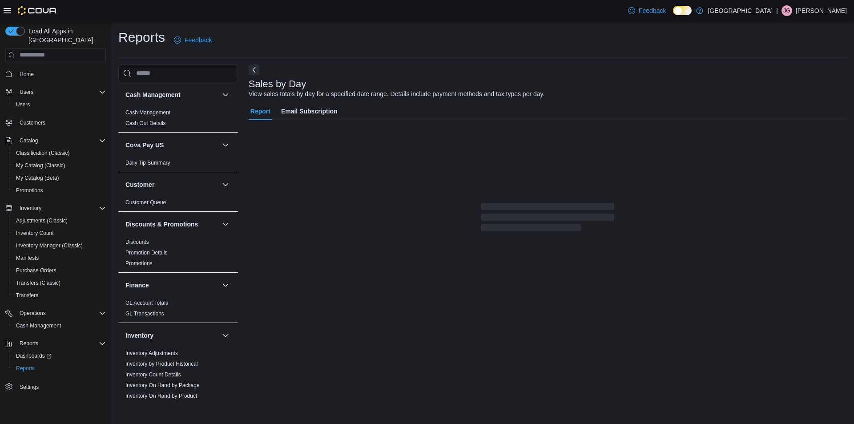  What do you see at coordinates (141, 37) in the screenshot?
I see `h1: Reports` at bounding box center [141, 37].